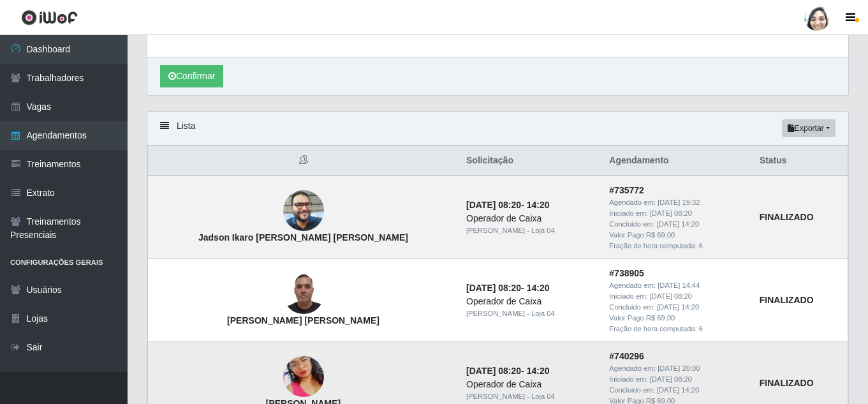  What do you see at coordinates (497, 128) in the screenshot?
I see `div: Lista` at bounding box center [497, 128].